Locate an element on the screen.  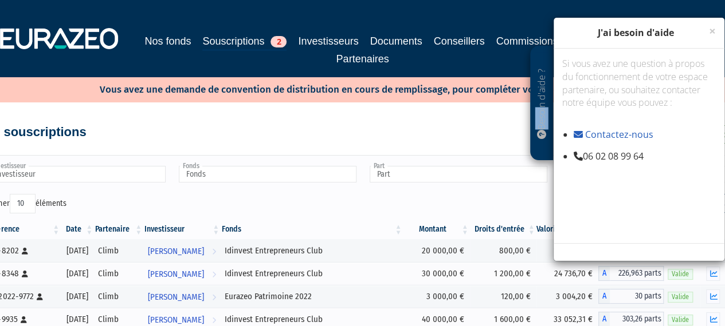
td: 1 200,00 € is located at coordinates (503, 274).